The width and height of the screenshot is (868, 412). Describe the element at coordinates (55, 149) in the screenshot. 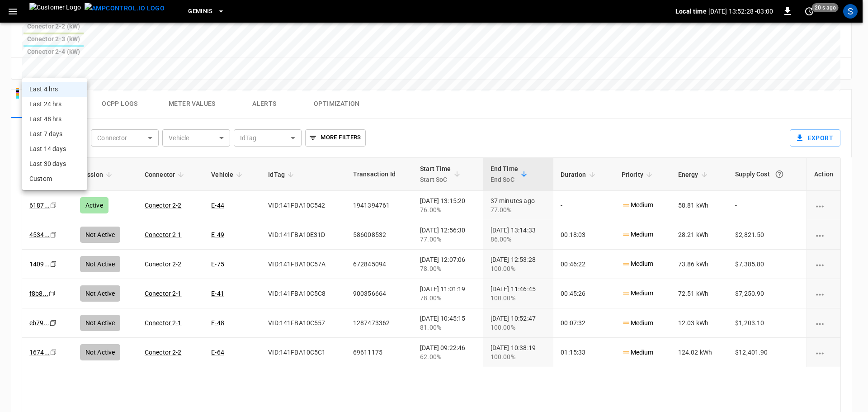

I see `li: Last 14 days` at that location.